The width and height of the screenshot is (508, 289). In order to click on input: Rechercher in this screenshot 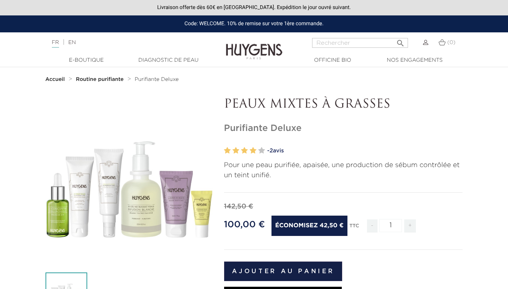, I will do `click(360, 43)`.